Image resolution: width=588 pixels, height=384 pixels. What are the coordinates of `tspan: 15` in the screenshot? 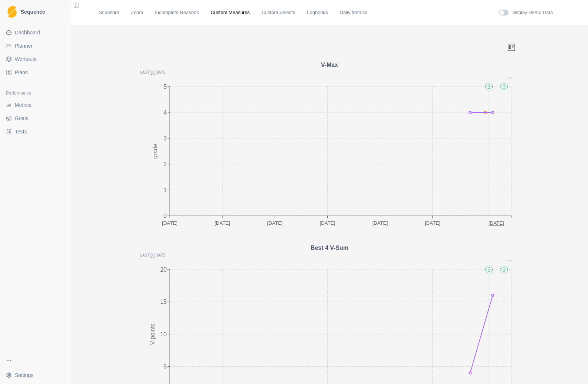 It's located at (163, 302).